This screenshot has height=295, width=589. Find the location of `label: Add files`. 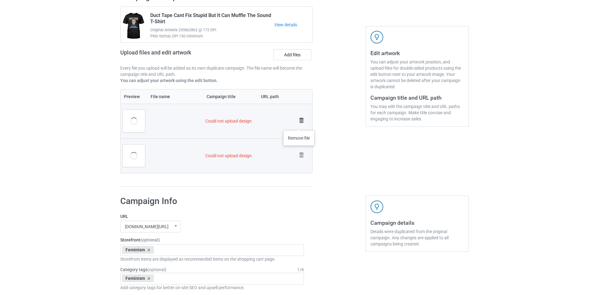

label: Add files is located at coordinates (292, 55).